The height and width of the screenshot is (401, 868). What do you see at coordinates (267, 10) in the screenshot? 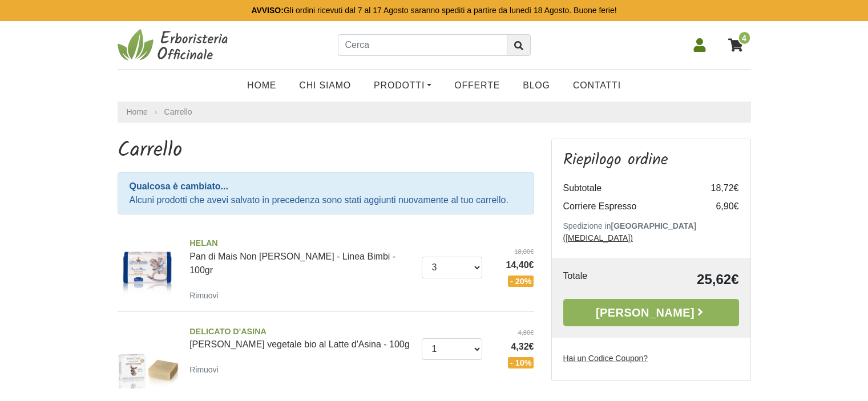
I see `b: AVVISO:` at bounding box center [267, 10].